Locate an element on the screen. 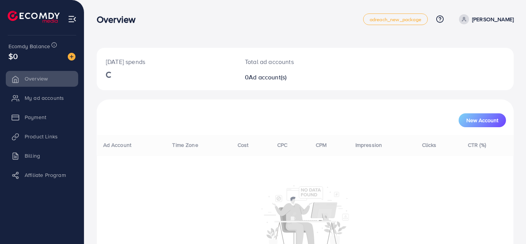 This screenshot has width=526, height=244. a: logo is located at coordinates (33, 17).